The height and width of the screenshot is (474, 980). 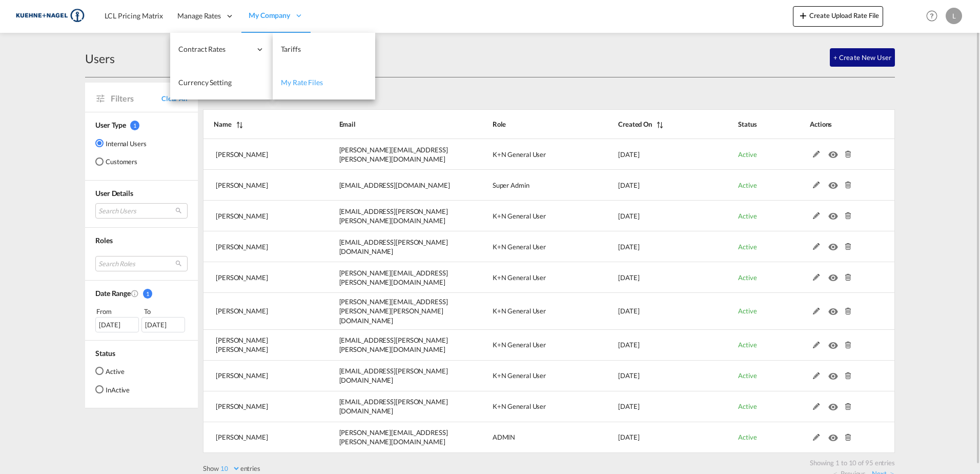 What do you see at coordinates (748, 124) in the screenshot?
I see `th: Status` at bounding box center [748, 124].